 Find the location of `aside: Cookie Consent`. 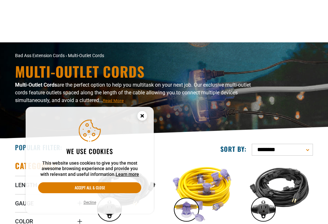

aside: Cookie Consent is located at coordinates (90, 160).